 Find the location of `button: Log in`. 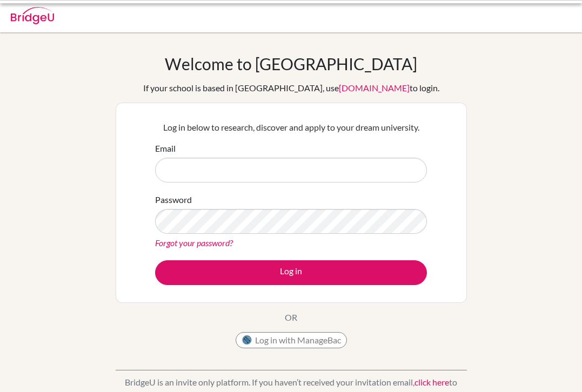

button: Log in is located at coordinates (291, 273).